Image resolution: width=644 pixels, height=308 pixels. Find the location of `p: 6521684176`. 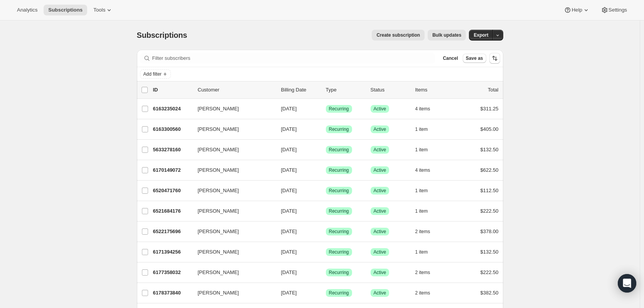

p: 6521684176 is located at coordinates (172, 211).